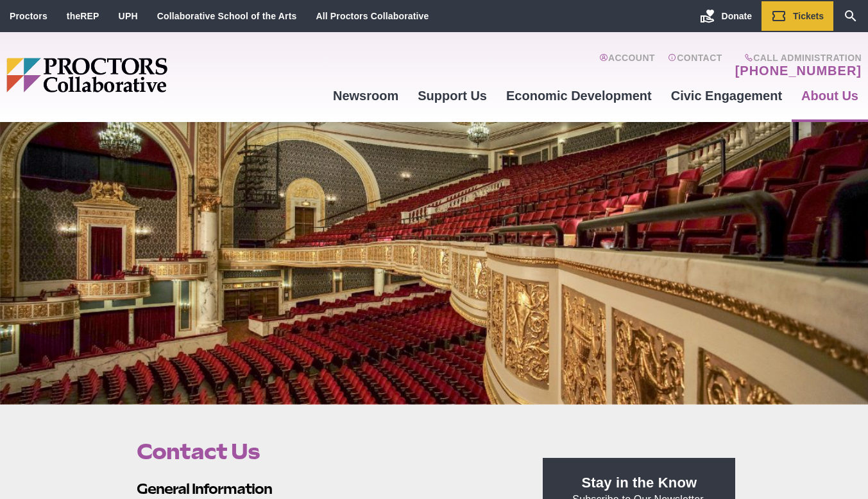 This screenshot has height=499, width=868. Describe the element at coordinates (726, 16) in the screenshot. I see `a: Donate` at that location.